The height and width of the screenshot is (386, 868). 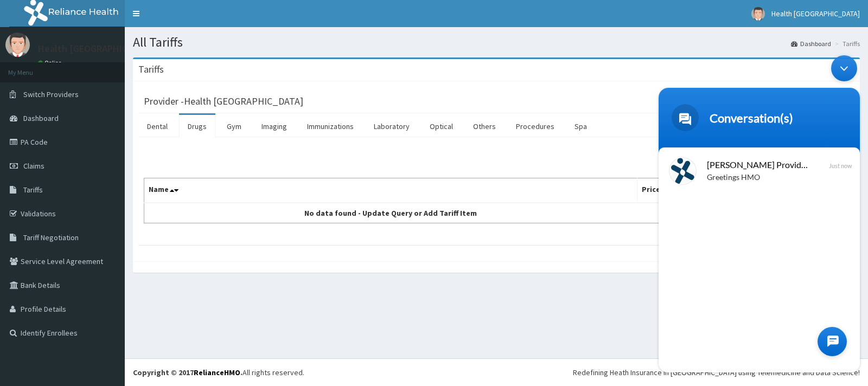 What do you see at coordinates (274, 126) in the screenshot?
I see `a: Imaging` at bounding box center [274, 126].